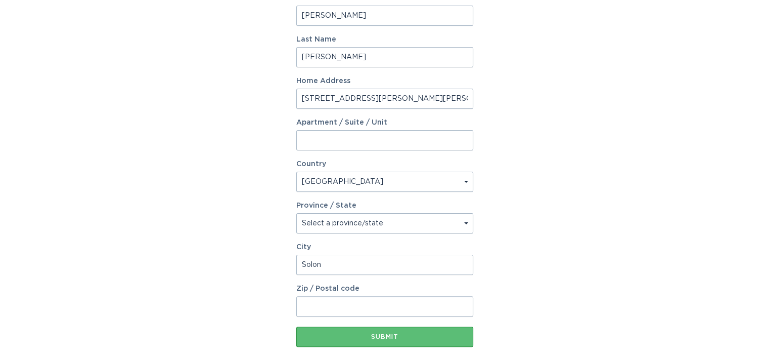 The image size is (769, 352). I want to click on label: Province / State, so click(326, 205).